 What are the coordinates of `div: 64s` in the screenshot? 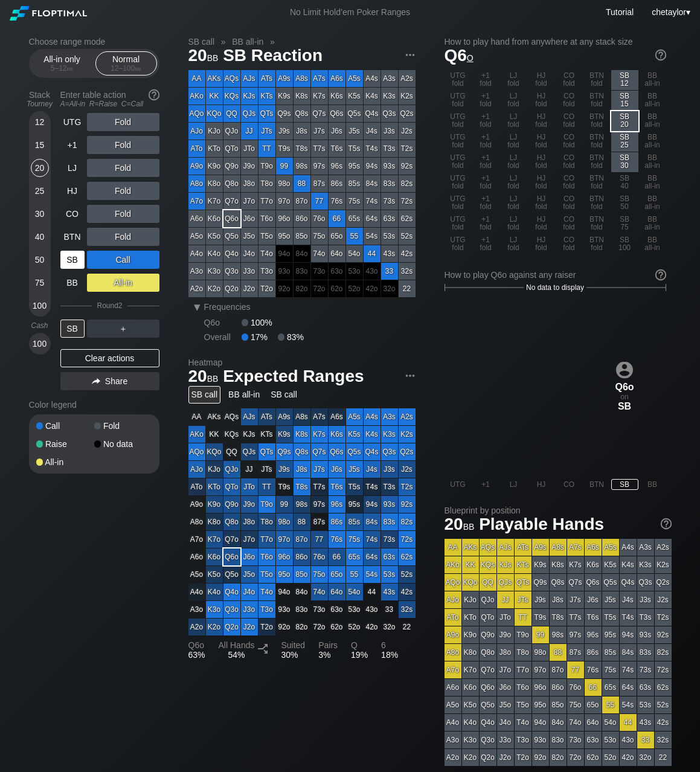 It's located at (372, 218).